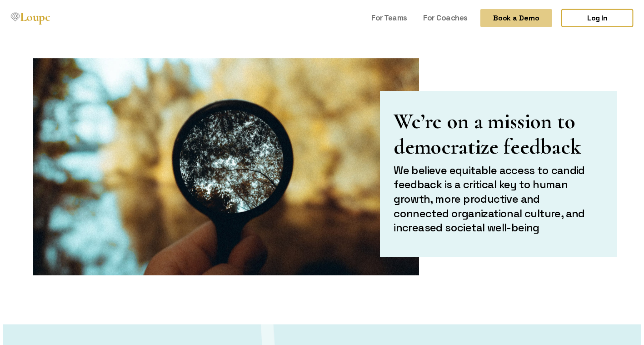 The width and height of the screenshot is (644, 345). Describe the element at coordinates (447, 18) in the screenshot. I see `a: For Coaches` at that location.